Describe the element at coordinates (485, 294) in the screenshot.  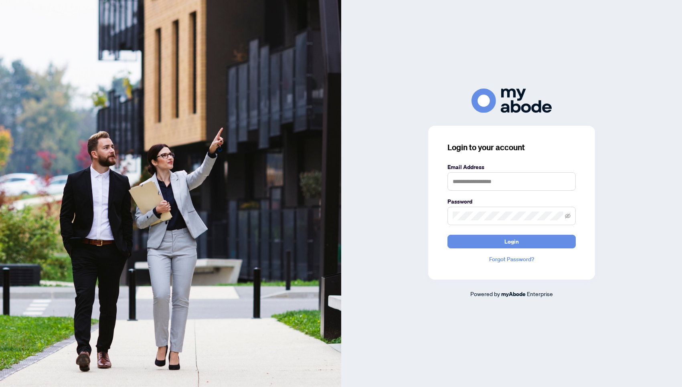
I see `span: Powered by` at that location.